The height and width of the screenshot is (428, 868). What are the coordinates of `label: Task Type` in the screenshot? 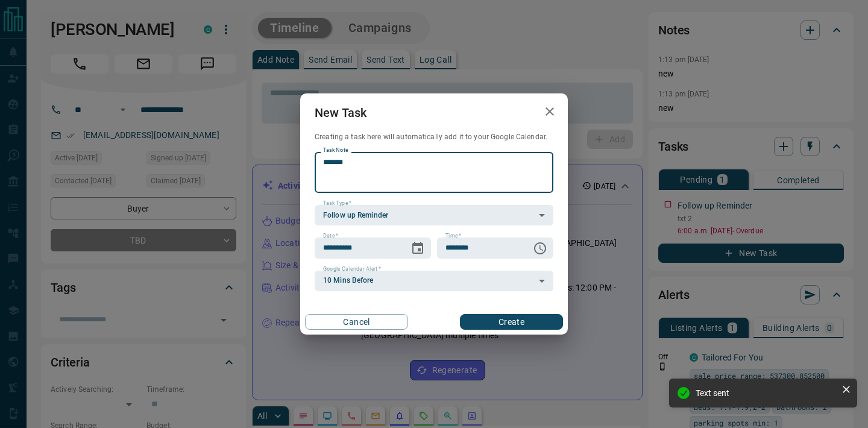 It's located at (337, 203).